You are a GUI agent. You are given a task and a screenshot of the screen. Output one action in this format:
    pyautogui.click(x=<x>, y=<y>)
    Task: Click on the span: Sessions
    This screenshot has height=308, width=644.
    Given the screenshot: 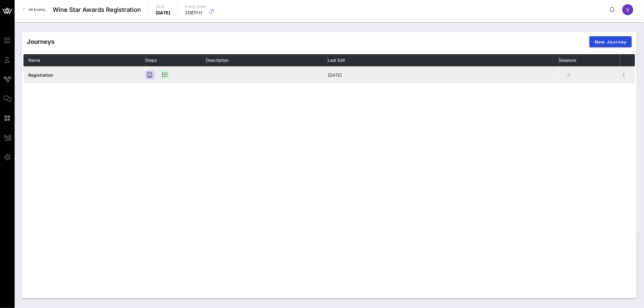 What is the action you would take?
    pyautogui.click(x=568, y=60)
    